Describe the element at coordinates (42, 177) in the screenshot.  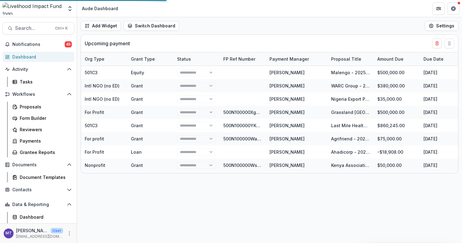
I see `a: Document Templates` at that location.